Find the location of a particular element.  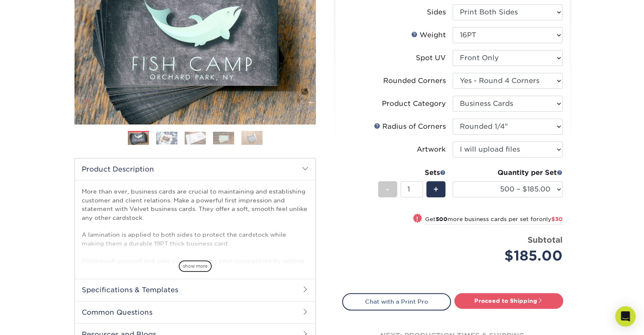

div: Open Intercom Messenger is located at coordinates (626, 317).